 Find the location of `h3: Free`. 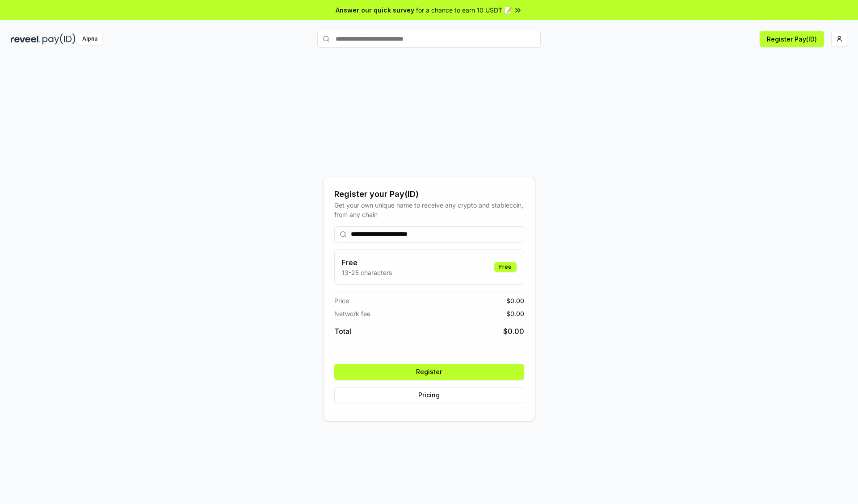

h3: Free is located at coordinates (367, 263).